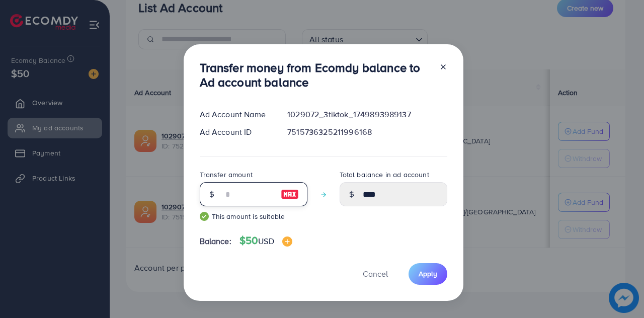 The image size is (644, 318). Describe the element at coordinates (235, 132) in the screenshot. I see `div: Ad Account ID` at that location.